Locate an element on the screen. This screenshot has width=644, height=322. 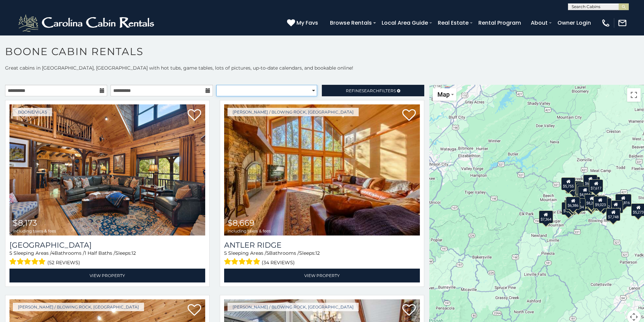
div: $16,162 is located at coordinates (604, 204).